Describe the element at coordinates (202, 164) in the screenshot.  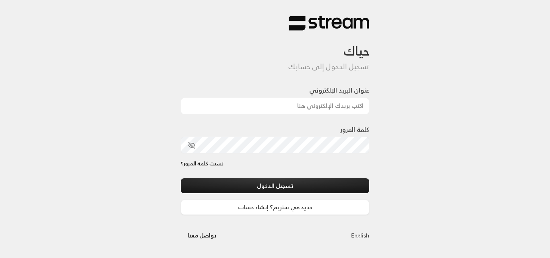
I see `a: نسيت كلمة المرور؟` at that location.